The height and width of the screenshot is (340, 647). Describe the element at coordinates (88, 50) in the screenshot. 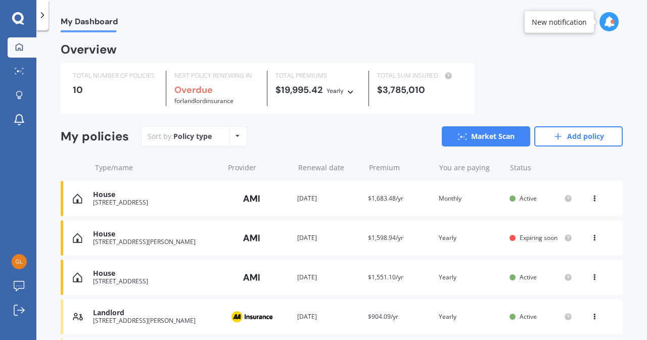

I see `div: Overview` at that location.